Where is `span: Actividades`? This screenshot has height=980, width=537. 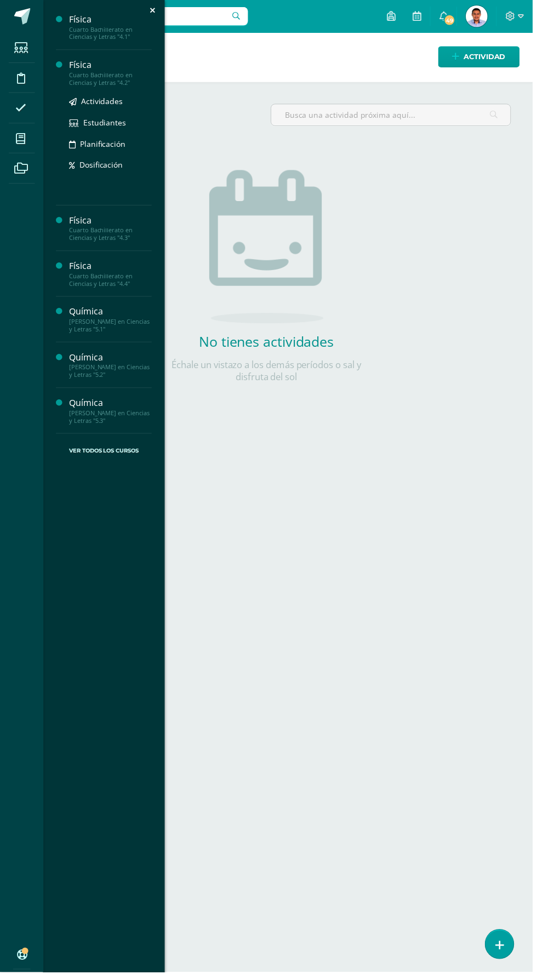 span: Actividades is located at coordinates (103, 102).